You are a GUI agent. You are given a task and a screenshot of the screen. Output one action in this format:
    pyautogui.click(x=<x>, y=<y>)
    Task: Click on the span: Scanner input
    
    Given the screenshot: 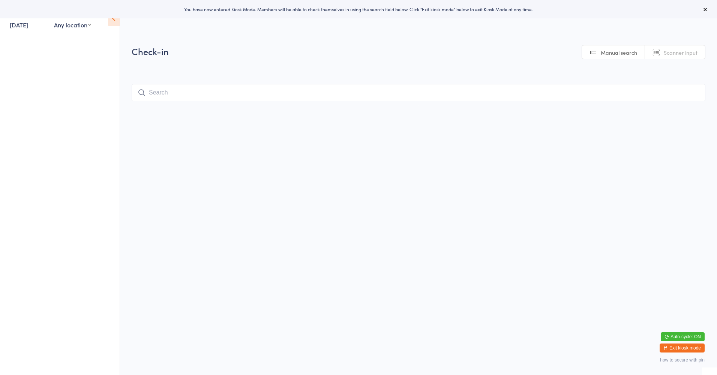 What is the action you would take?
    pyautogui.click(x=681, y=53)
    